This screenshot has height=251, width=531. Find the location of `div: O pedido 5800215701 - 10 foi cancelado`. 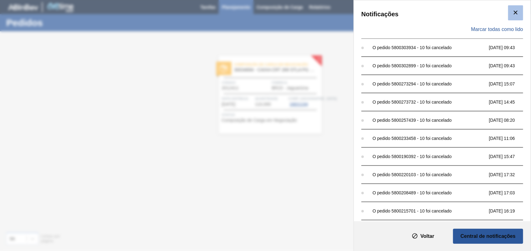

div: O pedido 5800215701 - 10 foi cancelado is located at coordinates (429, 211).